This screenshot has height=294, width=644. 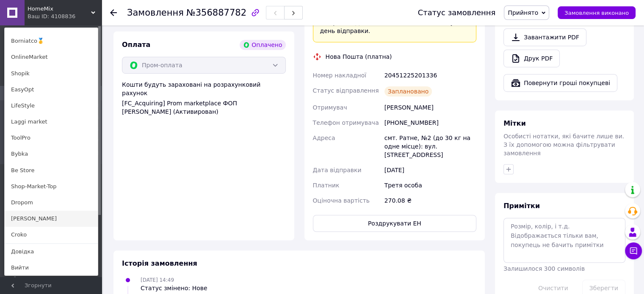 What do you see at coordinates (597, 13) in the screenshot?
I see `span: Замовлення виконано` at bounding box center [597, 13].